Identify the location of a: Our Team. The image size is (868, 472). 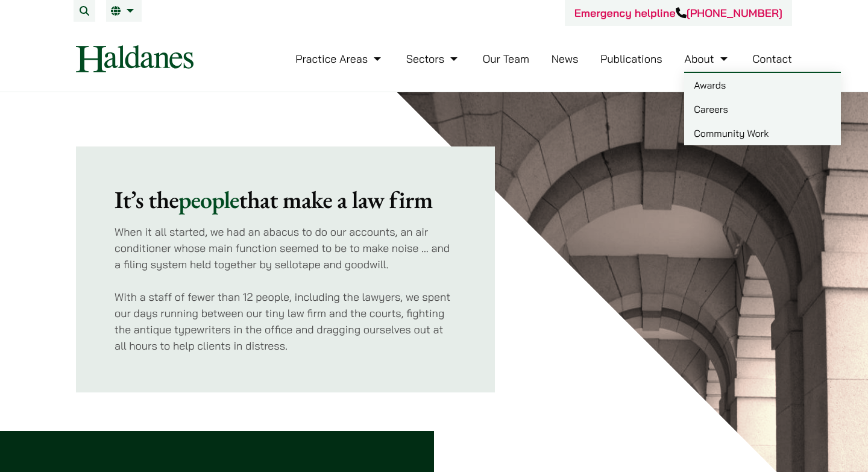
(506, 59).